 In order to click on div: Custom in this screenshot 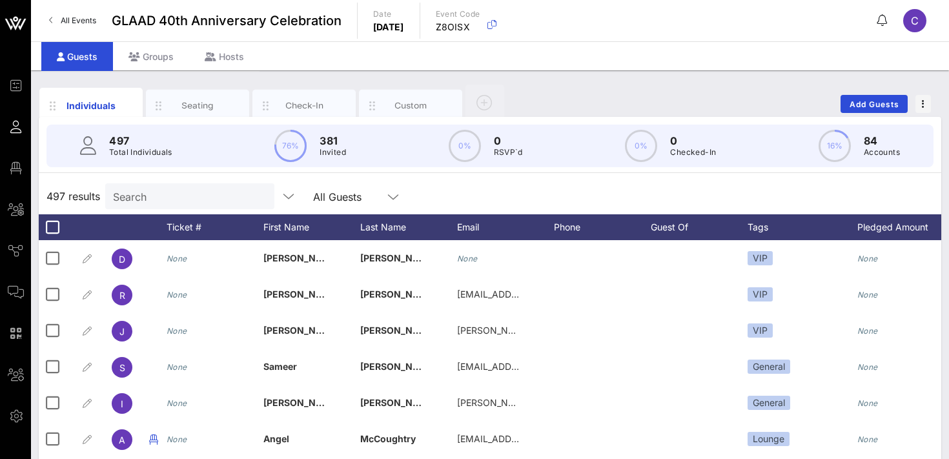, I will do `click(411, 105)`.